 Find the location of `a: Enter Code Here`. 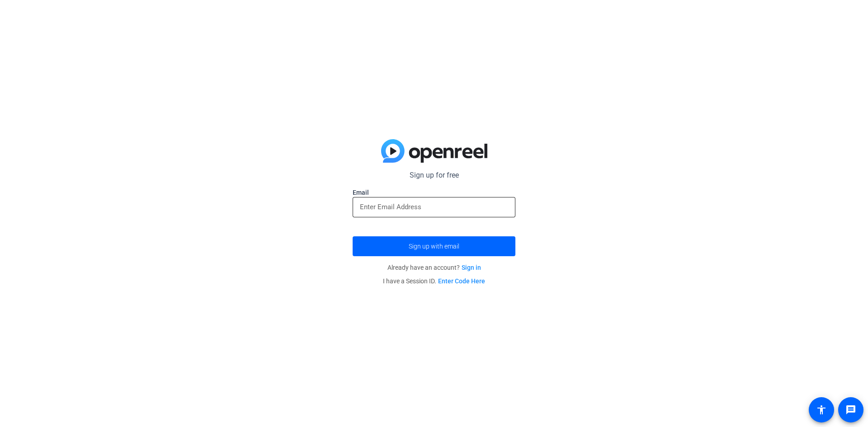

a: Enter Code Here is located at coordinates (461, 281).